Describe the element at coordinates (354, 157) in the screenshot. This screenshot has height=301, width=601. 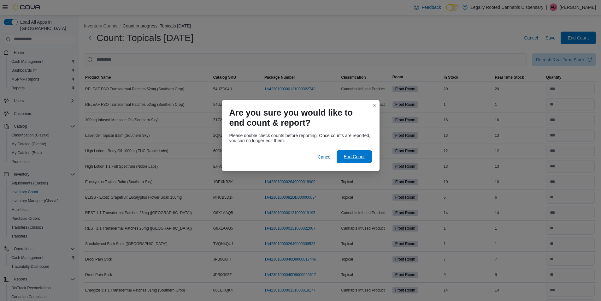
I see `button: End Count` at that location.